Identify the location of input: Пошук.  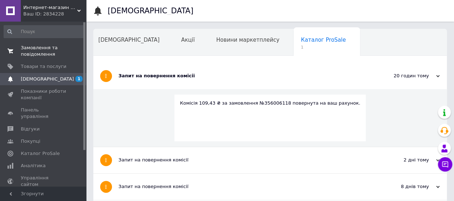
(44, 32).